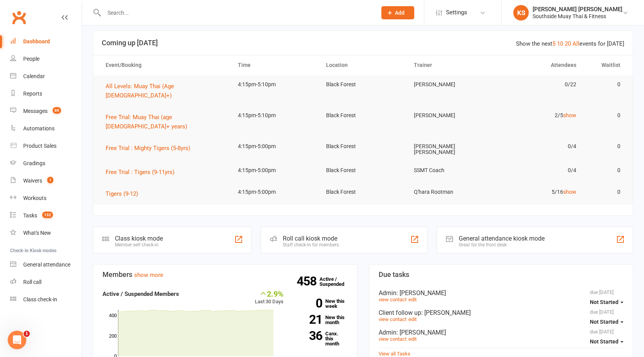  Describe the element at coordinates (45, 180) in the screenshot. I see `a: Waivers 1` at that location.